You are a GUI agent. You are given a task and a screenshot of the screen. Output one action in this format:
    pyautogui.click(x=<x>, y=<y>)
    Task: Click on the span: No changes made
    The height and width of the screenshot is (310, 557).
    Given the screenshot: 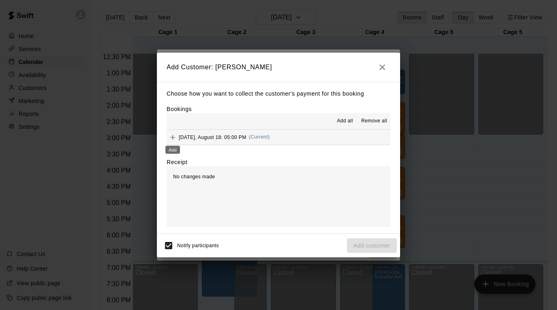 What is the action you would take?
    pyautogui.click(x=194, y=177)
    